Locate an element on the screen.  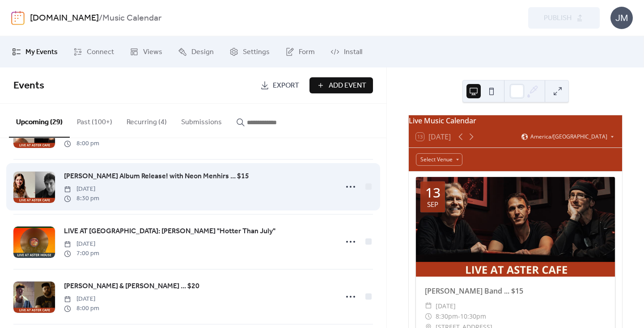
span: Form is located at coordinates (307, 52).